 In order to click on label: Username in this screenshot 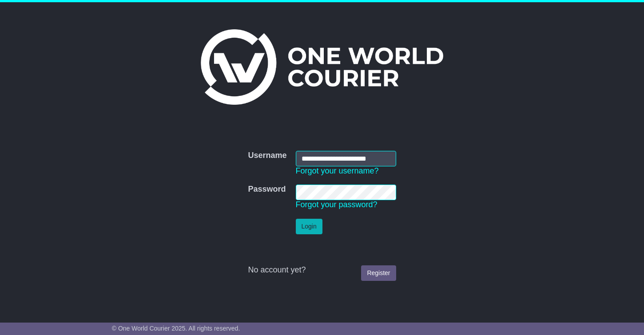, I will do `click(267, 156)`.